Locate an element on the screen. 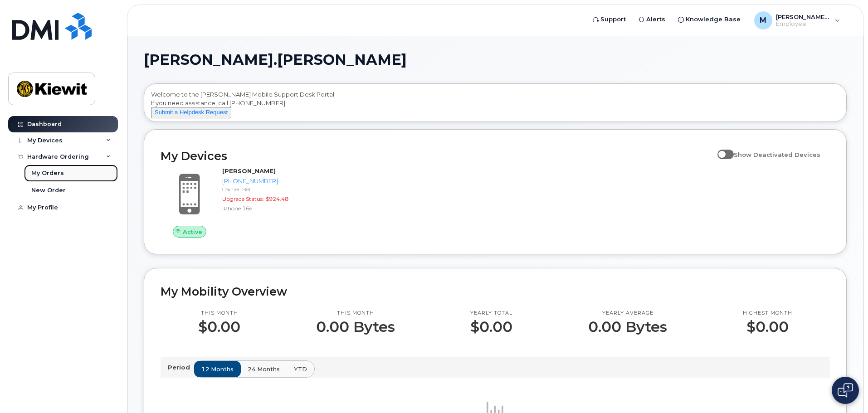 This screenshot has width=868, height=413. p: Yearly total is located at coordinates (491, 313).